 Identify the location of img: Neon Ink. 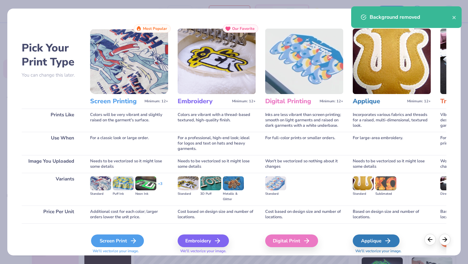
(146, 184).